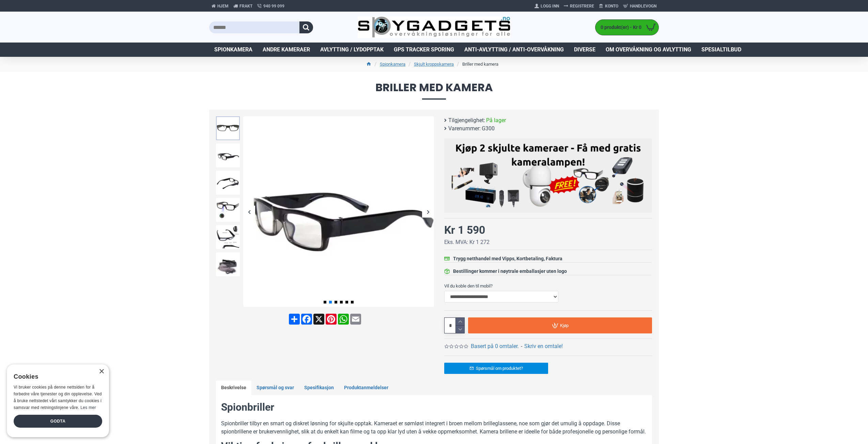 Image resolution: width=868 pixels, height=444 pixels. I want to click on span: Vi bruker cookies på denne nettsiden for å forbedre våre tjenester og din opplevelse. Ved å bruke..., so click(58, 397).